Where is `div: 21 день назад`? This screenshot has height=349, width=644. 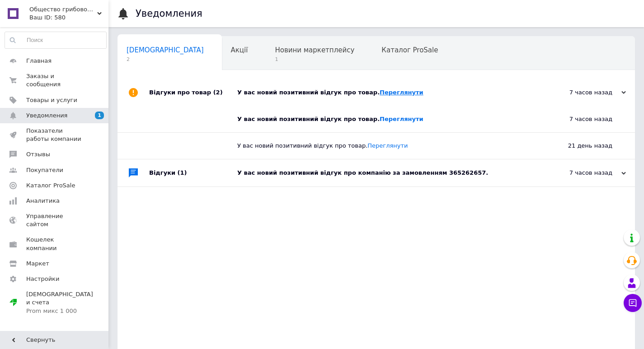
div: 21 день назад is located at coordinates (579, 146).